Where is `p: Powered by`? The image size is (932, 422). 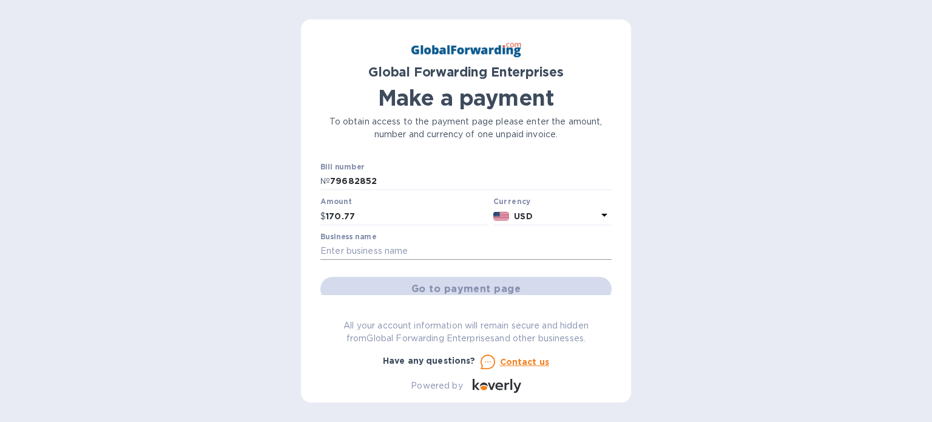
p: Powered by is located at coordinates (436, 385).